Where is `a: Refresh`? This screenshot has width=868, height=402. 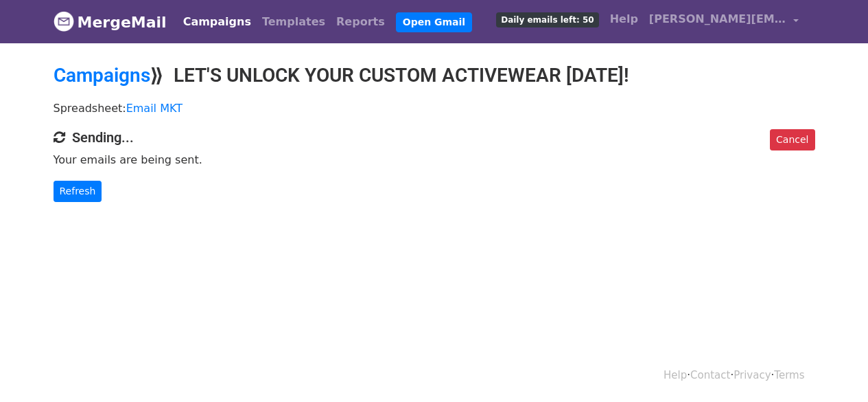 a: Refresh is located at coordinates (78, 191).